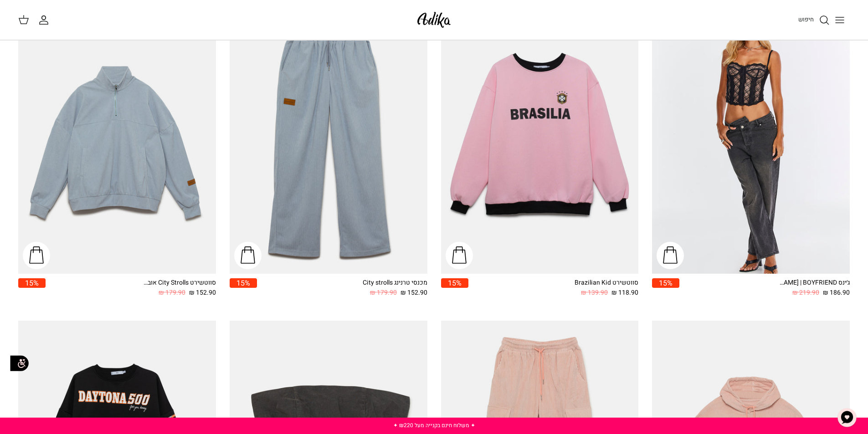 This screenshot has width=868, height=434. Describe the element at coordinates (130, 288) in the screenshot. I see `a: סווטשירט City Strolls אוברסייז 152.90 ₪ 179.90 ₪` at that location.